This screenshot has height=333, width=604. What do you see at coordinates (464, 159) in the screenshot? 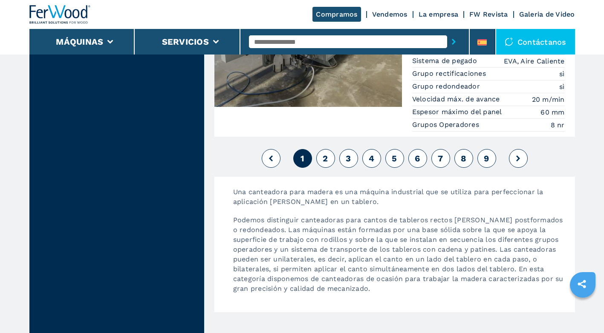
I see `button: 8` at bounding box center [464, 159].